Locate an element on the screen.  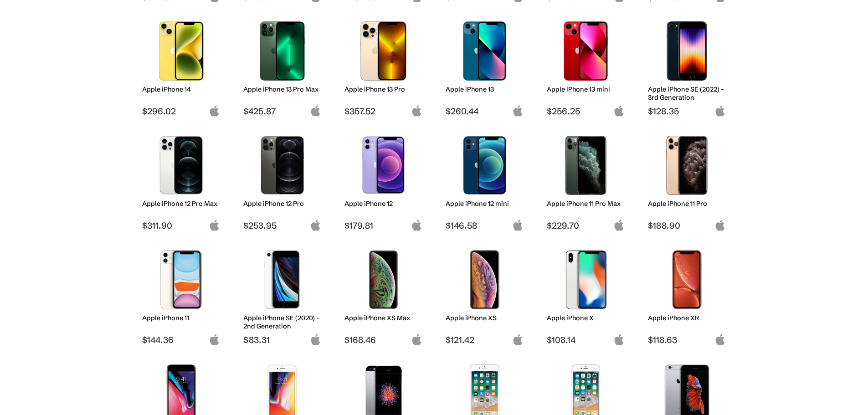
h2: Apple iPhone 12 mini is located at coordinates (484, 204).